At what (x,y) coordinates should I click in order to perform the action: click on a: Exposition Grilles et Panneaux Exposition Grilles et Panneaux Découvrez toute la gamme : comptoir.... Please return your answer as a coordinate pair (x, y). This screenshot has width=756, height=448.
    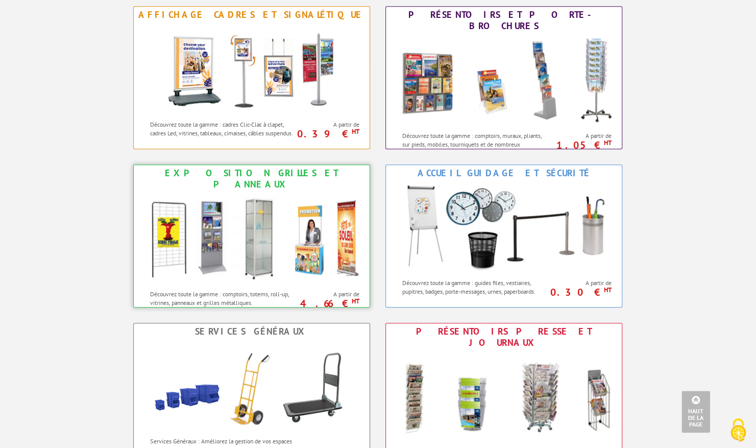
    Looking at the image, I should click on (252, 236).